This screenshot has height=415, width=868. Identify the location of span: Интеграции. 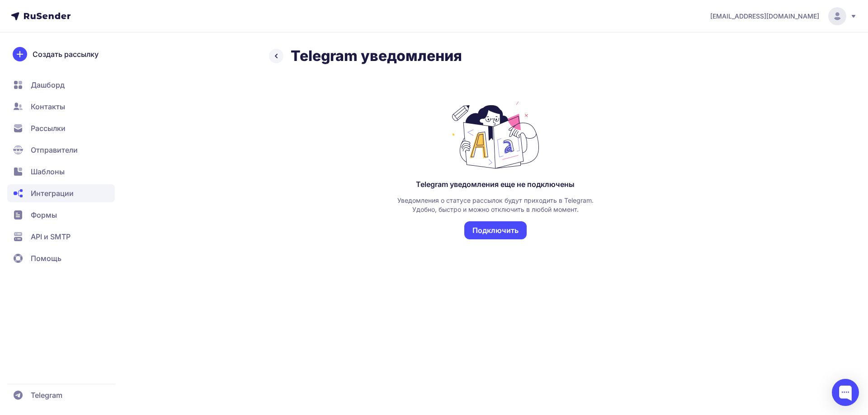
(52, 194).